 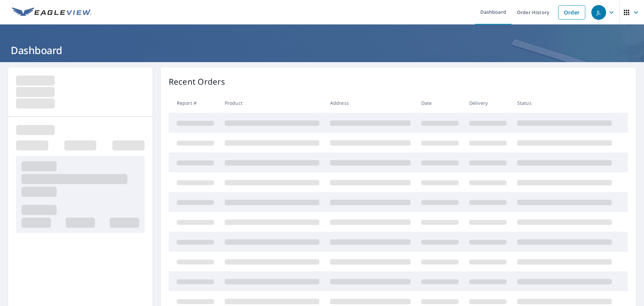 What do you see at coordinates (488, 102) in the screenshot?
I see `th: Delivery` at bounding box center [488, 102].